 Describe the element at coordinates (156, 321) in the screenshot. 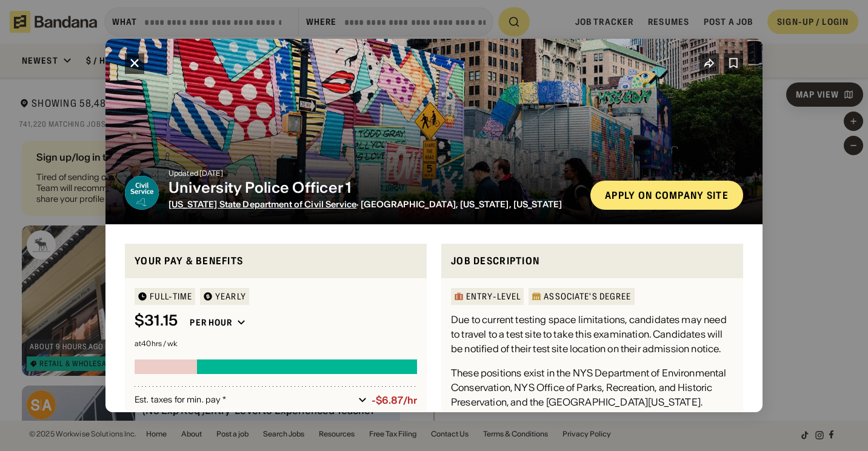

I see `div: $ 31.15` at that location.